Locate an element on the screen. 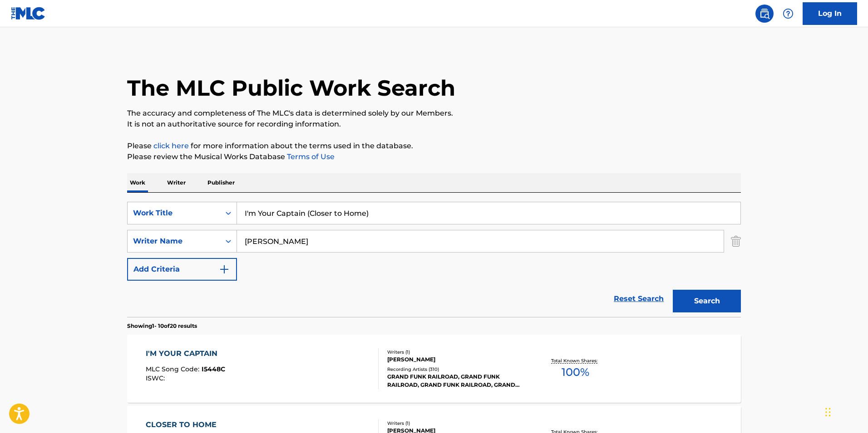  p: Publisher is located at coordinates (221, 183).